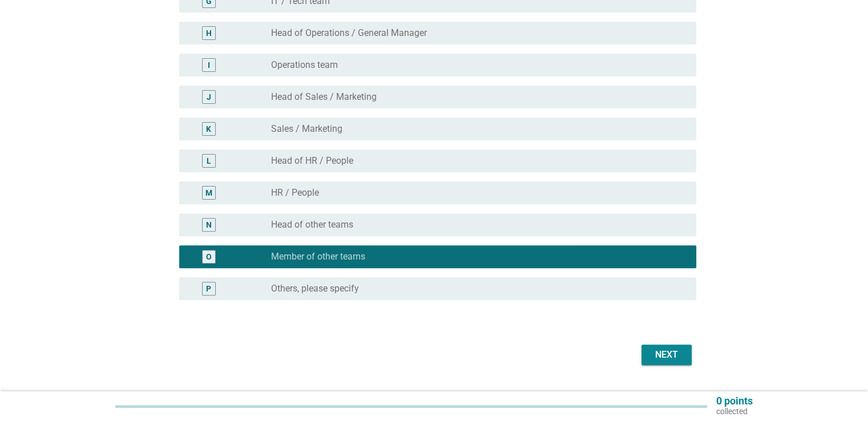 This screenshot has height=421, width=868. I want to click on label: Member of other teams, so click(318, 256).